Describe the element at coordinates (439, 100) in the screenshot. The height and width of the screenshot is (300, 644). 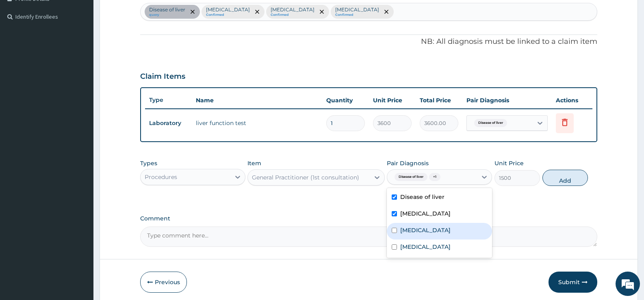
I see `th: Total Price` at that location.